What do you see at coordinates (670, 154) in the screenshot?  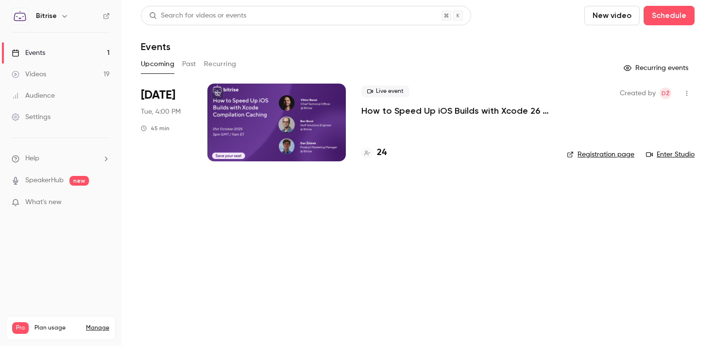 I see `a: Enter Studio` at bounding box center [670, 154].